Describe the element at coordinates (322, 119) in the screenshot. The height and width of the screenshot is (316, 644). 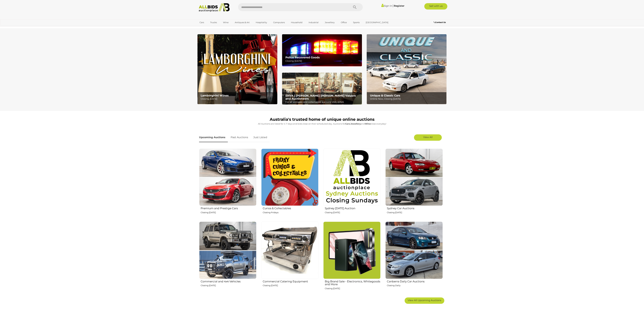
I see `h1: Australia's trusted home of unique online auctions` at that location.